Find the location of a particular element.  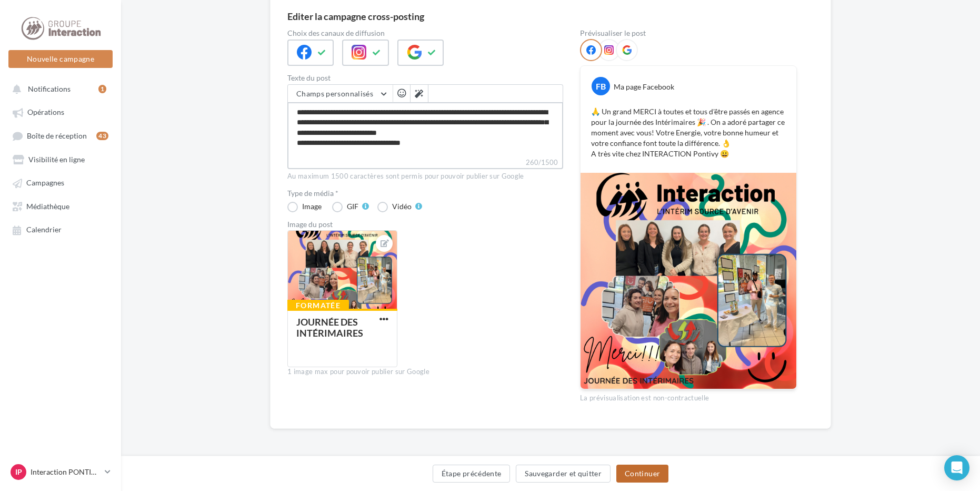

div: Image is located at coordinates (312, 206).